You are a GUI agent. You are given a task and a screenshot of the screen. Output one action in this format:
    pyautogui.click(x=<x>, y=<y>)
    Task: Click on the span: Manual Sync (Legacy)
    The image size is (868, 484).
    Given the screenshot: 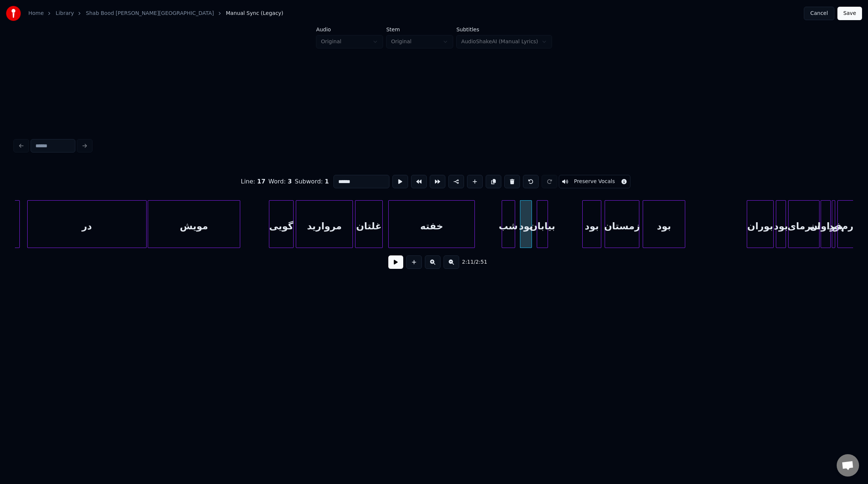 What is the action you would take?
    pyautogui.click(x=255, y=13)
    